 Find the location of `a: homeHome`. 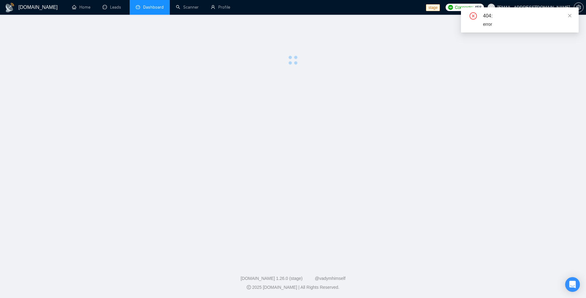

a: homeHome is located at coordinates (81, 7).